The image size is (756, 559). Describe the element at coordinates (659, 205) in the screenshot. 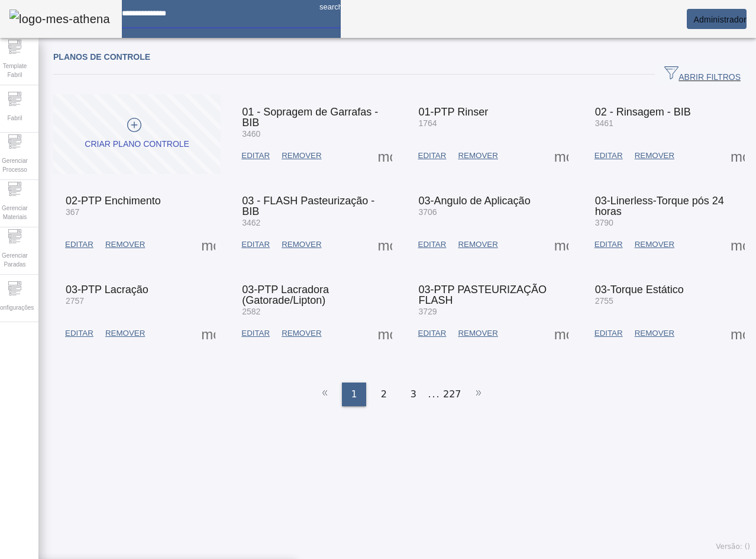

I see `span: 03-Linerless-Torque pós 24 horas` at that location.